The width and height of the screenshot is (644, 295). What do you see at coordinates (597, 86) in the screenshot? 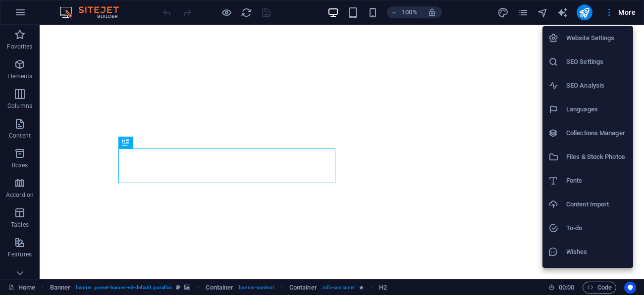
I see `h6: SEO Analysis` at bounding box center [597, 86].